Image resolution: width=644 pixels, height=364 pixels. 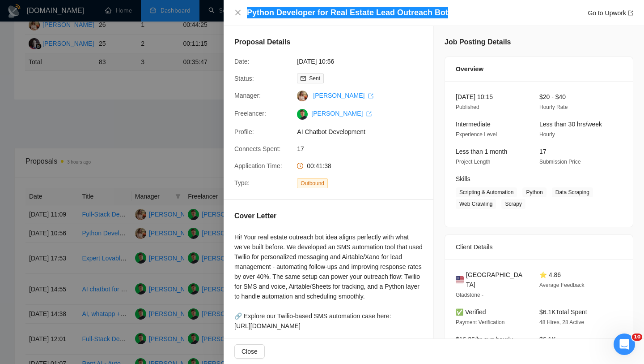 I want to click on span: Profile:, so click(x=244, y=132).